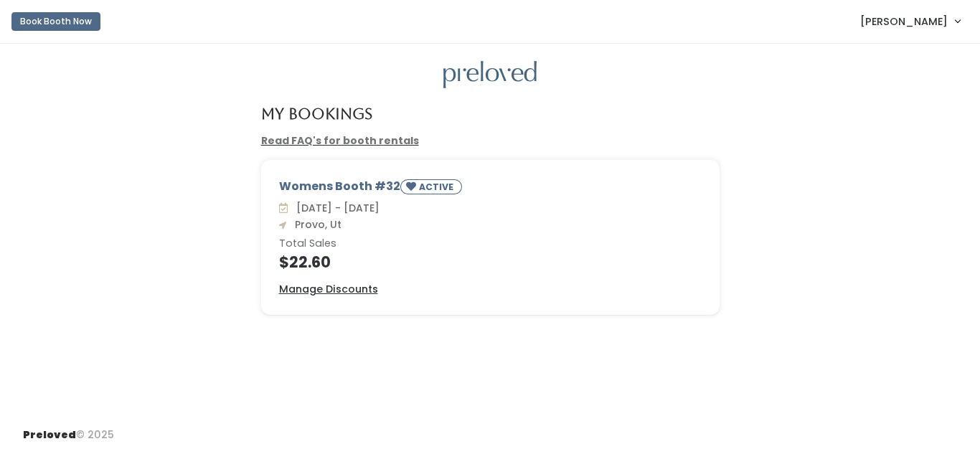  What do you see at coordinates (340, 141) in the screenshot?
I see `a: Read FAQ's for booth rentals` at bounding box center [340, 141].